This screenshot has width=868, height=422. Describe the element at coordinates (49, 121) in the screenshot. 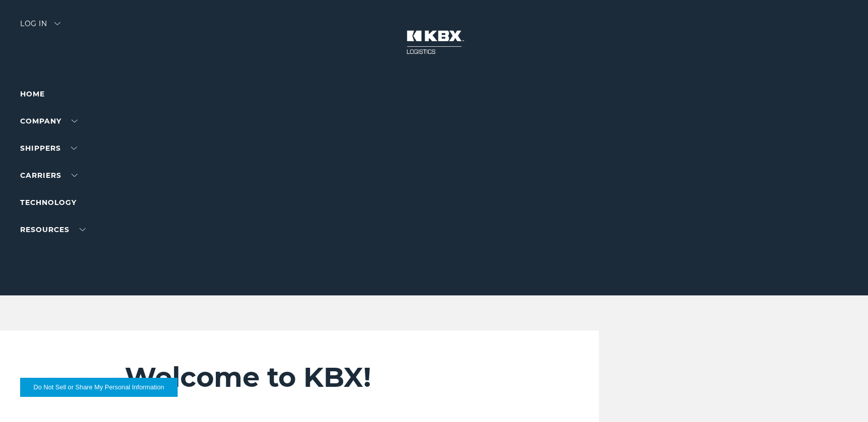

I see `a: Company` at that location.